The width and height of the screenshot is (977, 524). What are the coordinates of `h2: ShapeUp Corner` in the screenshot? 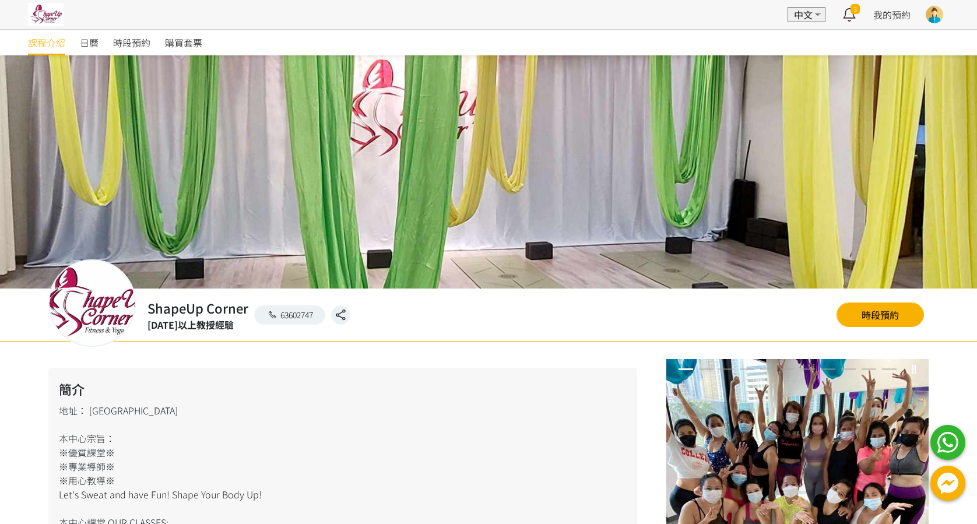 It's located at (198, 308).